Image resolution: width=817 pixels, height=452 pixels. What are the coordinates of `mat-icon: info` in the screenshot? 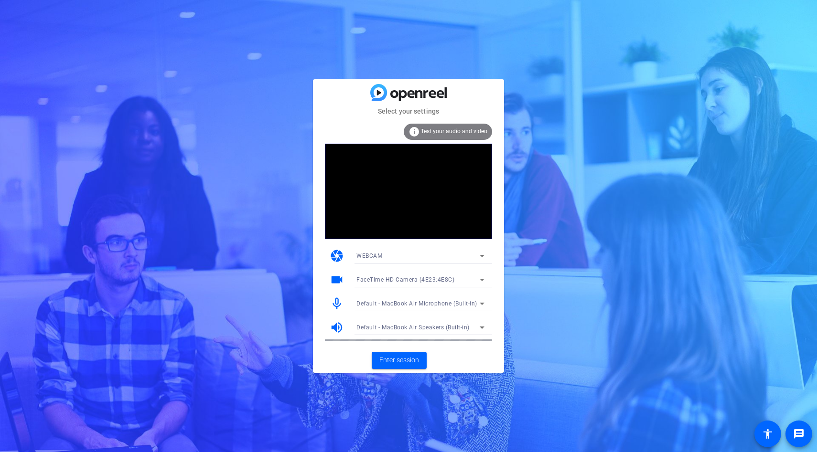 It's located at (414, 132).